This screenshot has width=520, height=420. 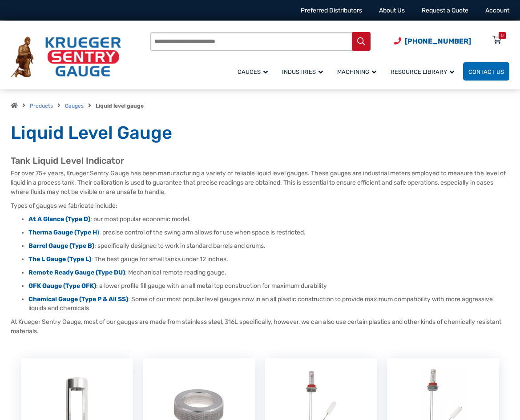 I want to click on p: Types of gauges we fabricate include:, so click(x=260, y=206).